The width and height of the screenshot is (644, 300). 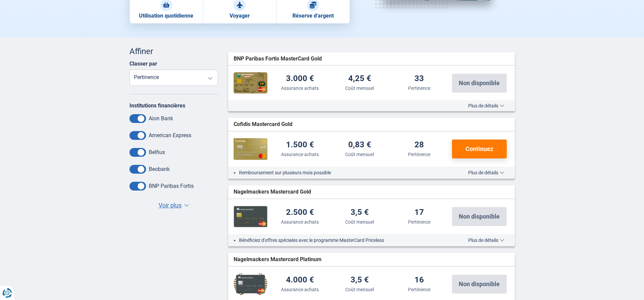 I want to click on div: 1.500 €, so click(x=300, y=145).